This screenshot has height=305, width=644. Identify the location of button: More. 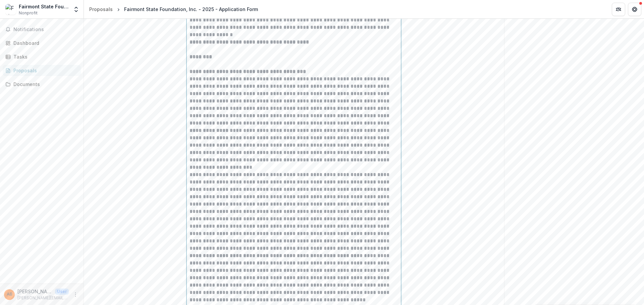
(75, 295).